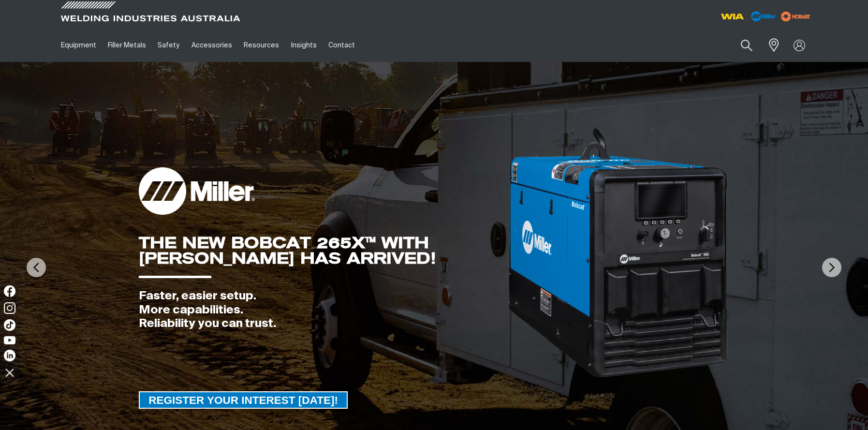  What do you see at coordinates (322, 311) in the screenshot?
I see `div: Faster, easier setup. More capabilities. Reliability you can trust.` at bounding box center [322, 311].